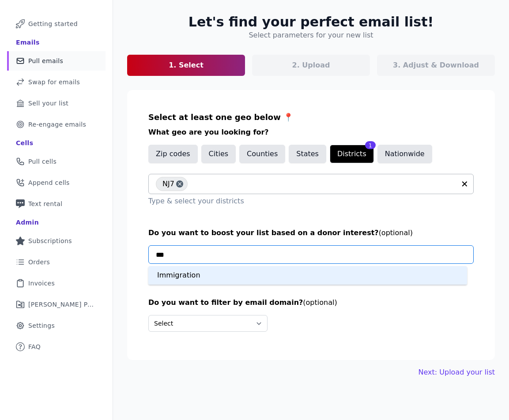 This screenshot has width=509, height=420. Describe the element at coordinates (42, 326) in the screenshot. I see `span: Settings` at that location.